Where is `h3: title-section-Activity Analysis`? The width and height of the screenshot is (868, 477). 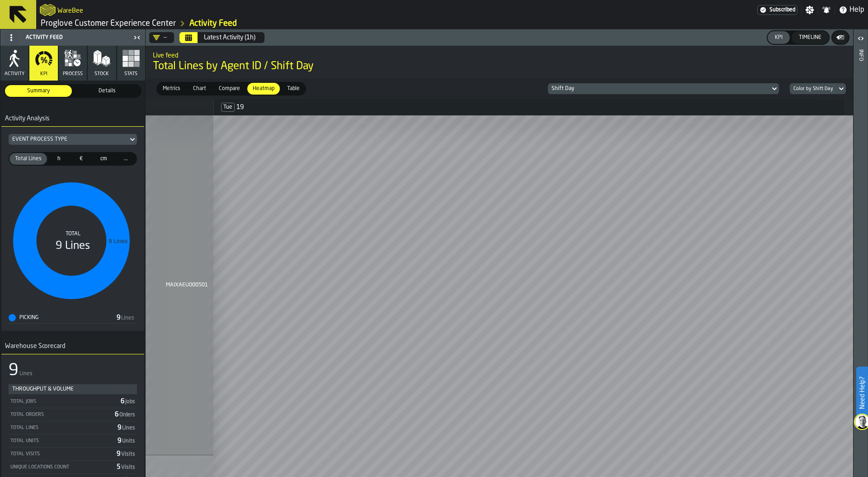 h3: title-section-Activity Analysis is located at coordinates (73, 118).